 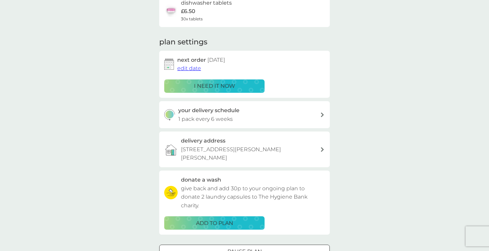 What do you see at coordinates (183, 42) in the screenshot?
I see `h2: plan settings` at bounding box center [183, 42].